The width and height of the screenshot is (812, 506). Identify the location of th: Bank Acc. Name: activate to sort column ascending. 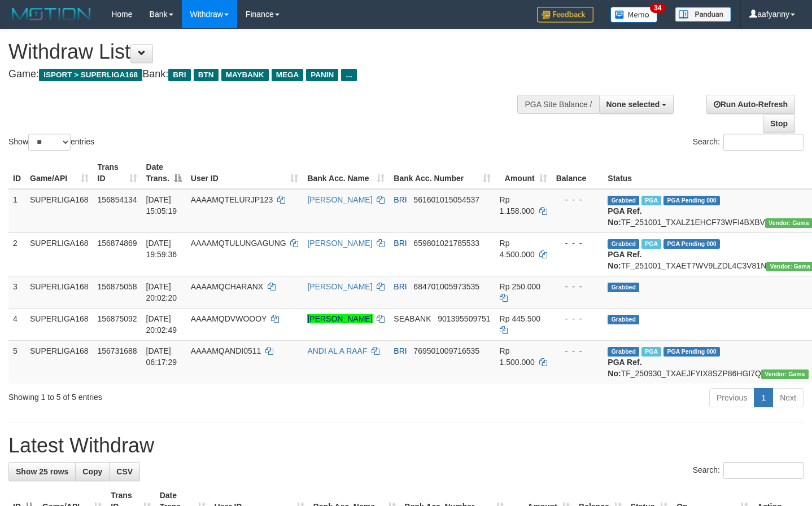
(345, 173).